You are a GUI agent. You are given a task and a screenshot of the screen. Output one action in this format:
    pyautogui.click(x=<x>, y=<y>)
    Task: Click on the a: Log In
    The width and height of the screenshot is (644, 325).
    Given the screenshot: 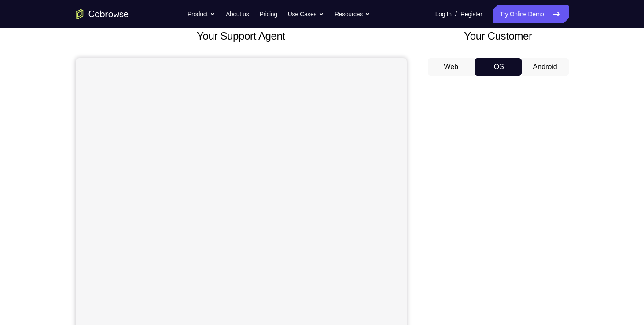 What is the action you would take?
    pyautogui.click(x=443, y=14)
    